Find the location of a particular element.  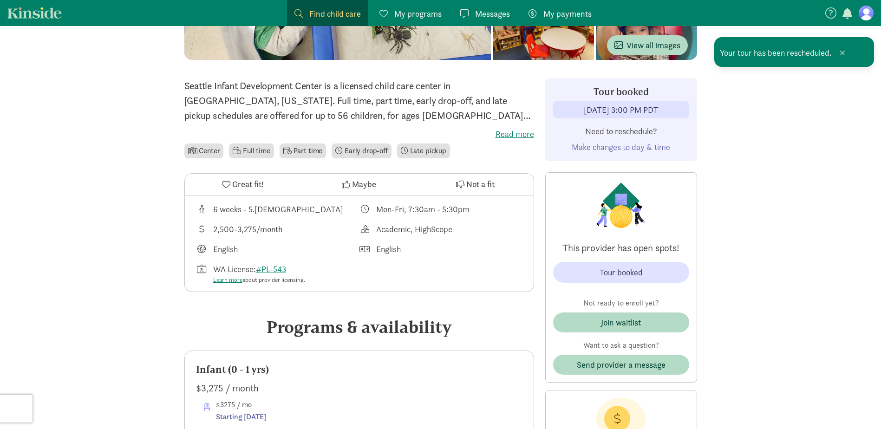

label: Read more is located at coordinates (359, 134).